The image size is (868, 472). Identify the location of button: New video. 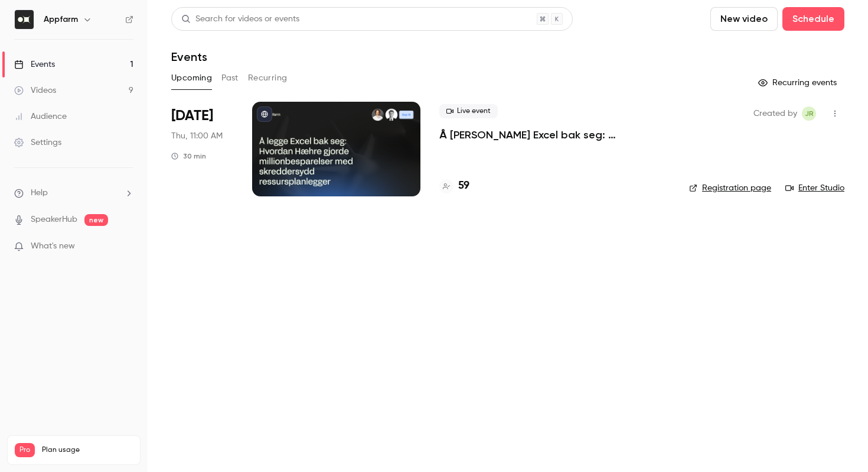
(744, 19).